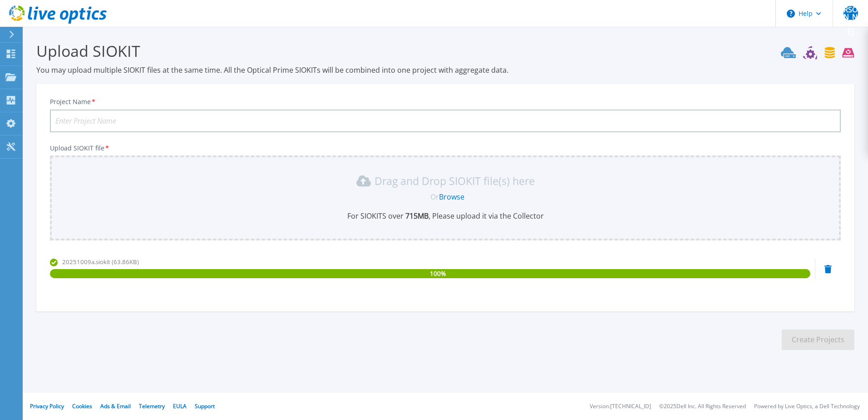  Describe the element at coordinates (180, 406) in the screenshot. I see `a: EULA` at that location.